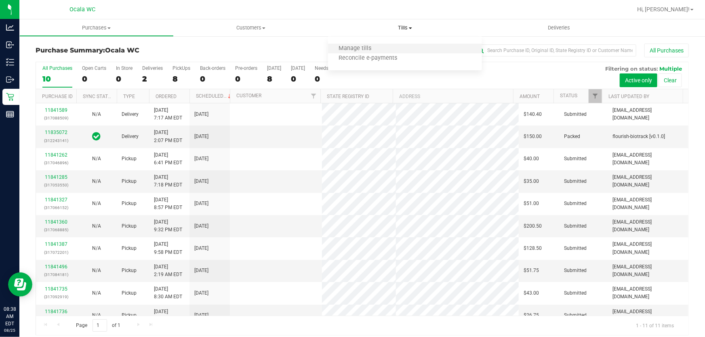  I want to click on a: 11841387, so click(56, 244).